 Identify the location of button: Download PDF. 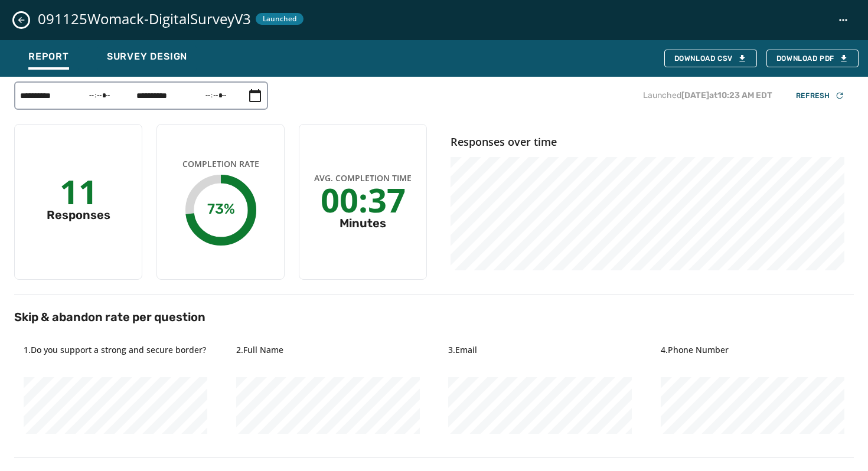
(813, 59).